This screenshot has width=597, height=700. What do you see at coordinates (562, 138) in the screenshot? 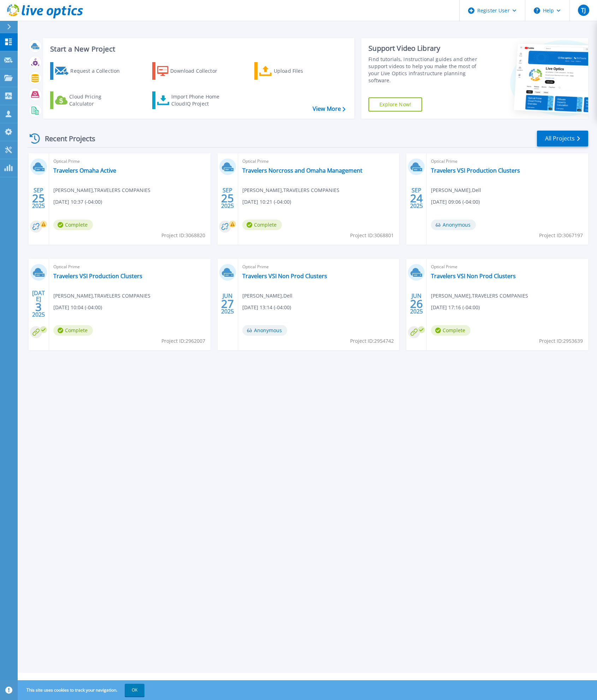
I see `a: All Projects` at bounding box center [562, 138].